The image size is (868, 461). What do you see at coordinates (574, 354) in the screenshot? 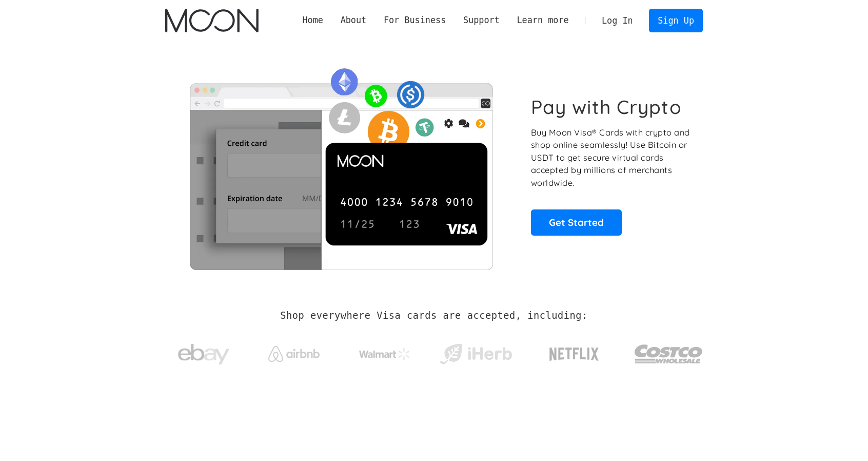
I see `img: Netflix` at bounding box center [574, 354].